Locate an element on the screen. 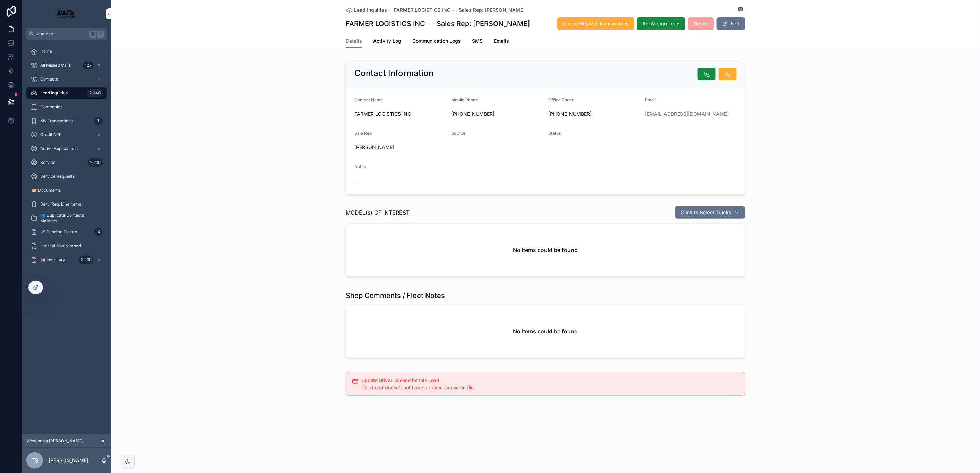 This screenshot has height=473, width=980. div: 14 is located at coordinates (98, 232).